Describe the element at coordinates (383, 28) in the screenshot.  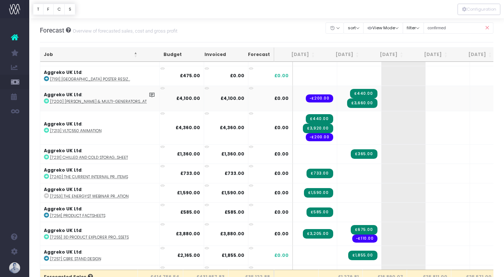
I see `button: View Mode` at that location.